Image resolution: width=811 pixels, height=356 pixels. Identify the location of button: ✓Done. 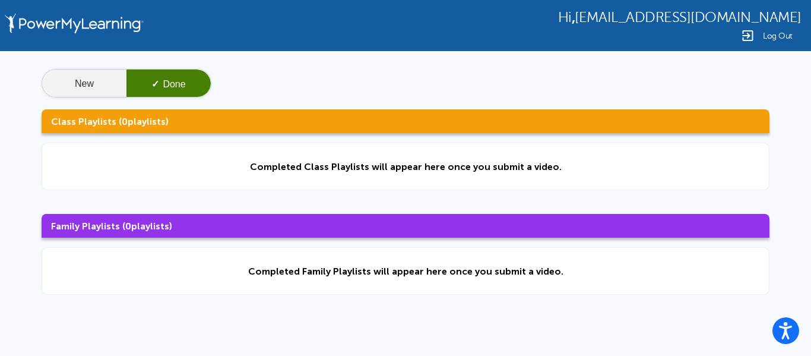
(169, 84).